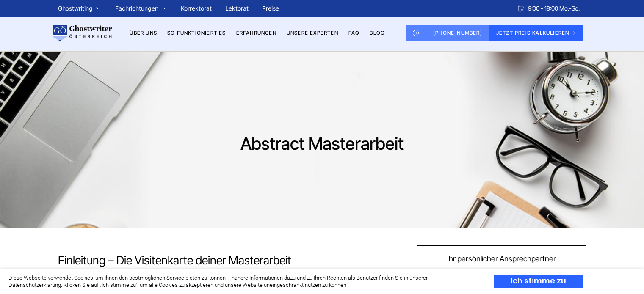 The height and width of the screenshot is (294, 644). I want to click on h1: Abstract Masterarbeit, so click(322, 144).